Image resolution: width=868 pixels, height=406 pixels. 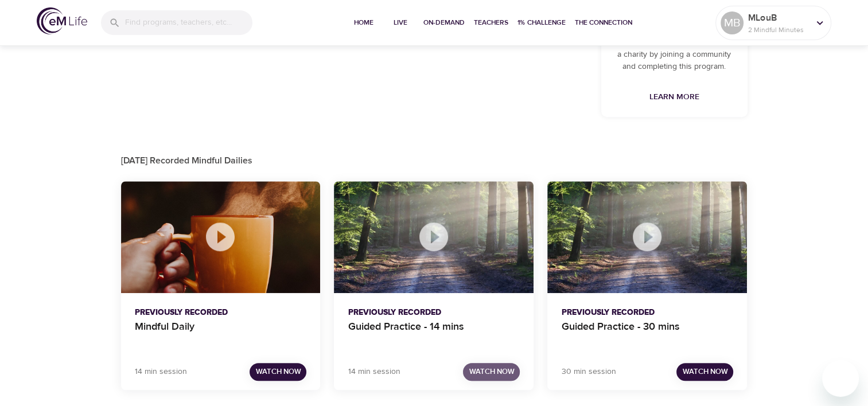 I want to click on span: On-Demand, so click(x=444, y=22).